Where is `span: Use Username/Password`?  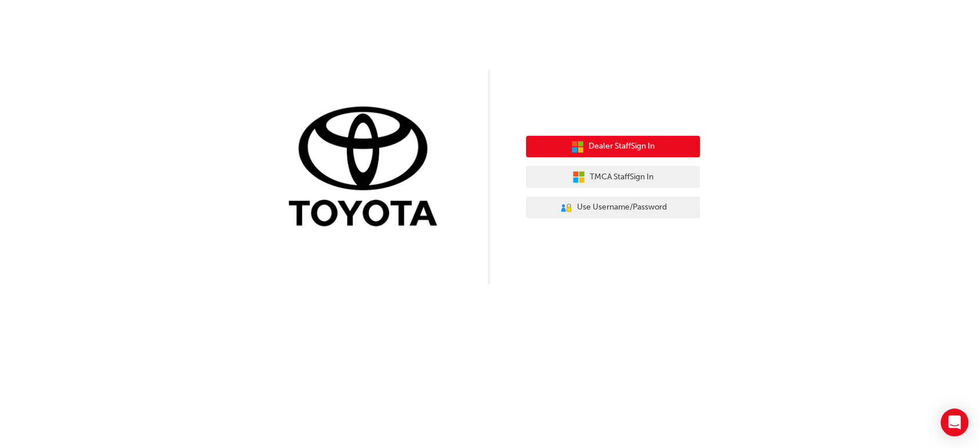
span: Use Username/Password is located at coordinates (621, 207).